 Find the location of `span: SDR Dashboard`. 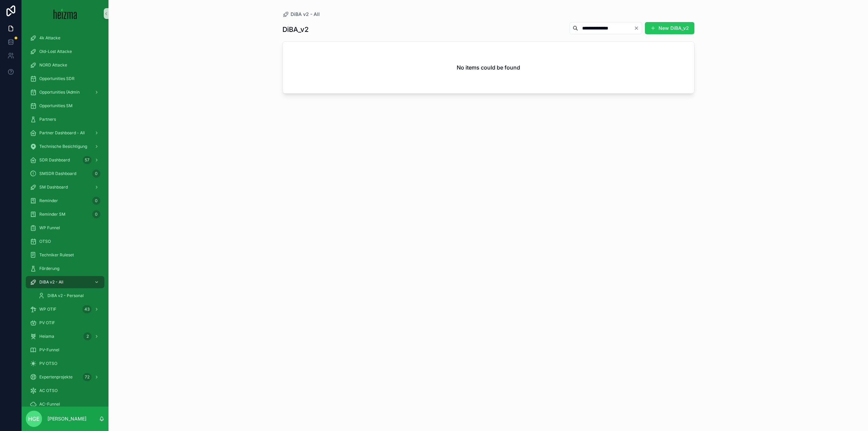

span: SDR Dashboard is located at coordinates (54, 160).